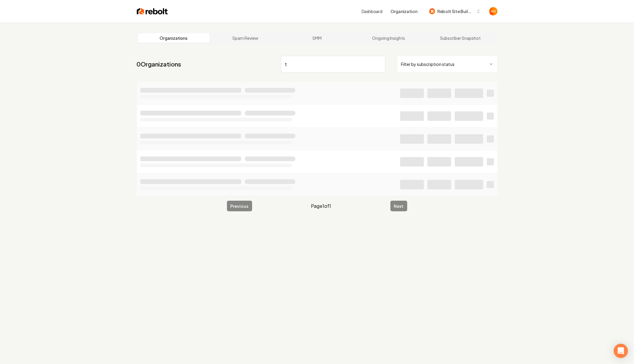 The image size is (634, 364). I want to click on img: Rebolt Site Builder, so click(432, 11).